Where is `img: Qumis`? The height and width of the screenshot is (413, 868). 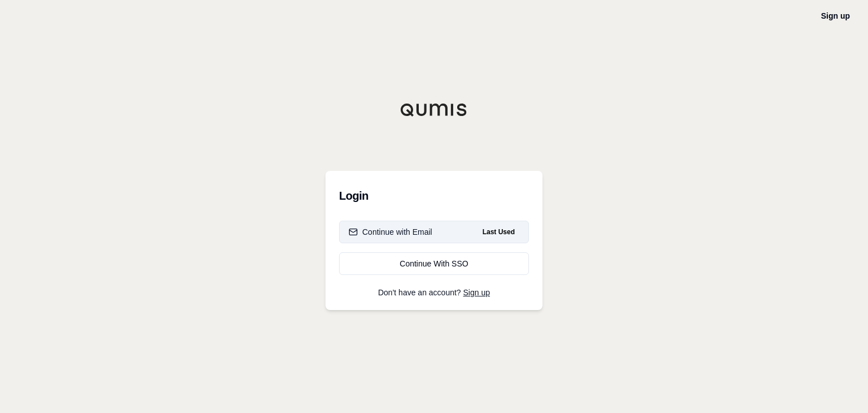
img: Qumis is located at coordinates (434, 110).